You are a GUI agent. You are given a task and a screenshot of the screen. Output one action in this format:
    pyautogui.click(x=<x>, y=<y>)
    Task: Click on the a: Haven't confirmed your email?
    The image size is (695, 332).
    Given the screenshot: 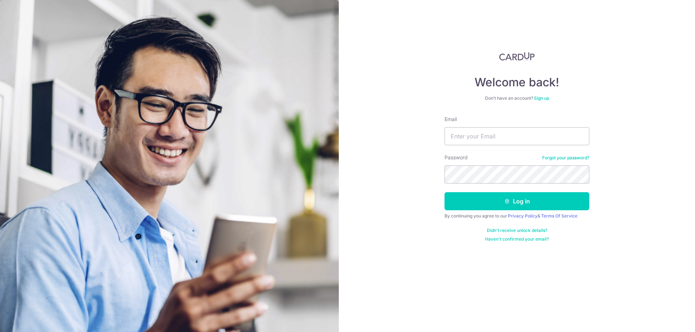 What is the action you would take?
    pyautogui.click(x=517, y=239)
    